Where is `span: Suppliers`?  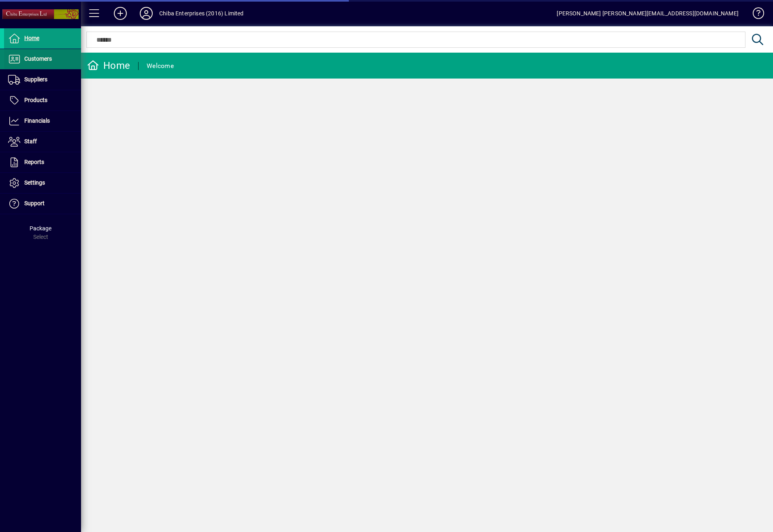
span: Suppliers is located at coordinates (36, 79).